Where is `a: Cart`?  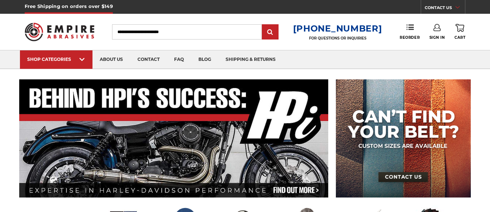 a: Cart is located at coordinates (460, 32).